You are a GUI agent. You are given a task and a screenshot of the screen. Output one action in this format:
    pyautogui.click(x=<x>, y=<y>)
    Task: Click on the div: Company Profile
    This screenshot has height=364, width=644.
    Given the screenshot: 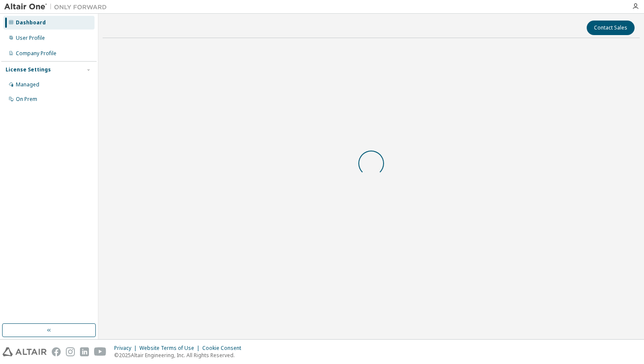 What is the action you would take?
    pyautogui.click(x=36, y=53)
    